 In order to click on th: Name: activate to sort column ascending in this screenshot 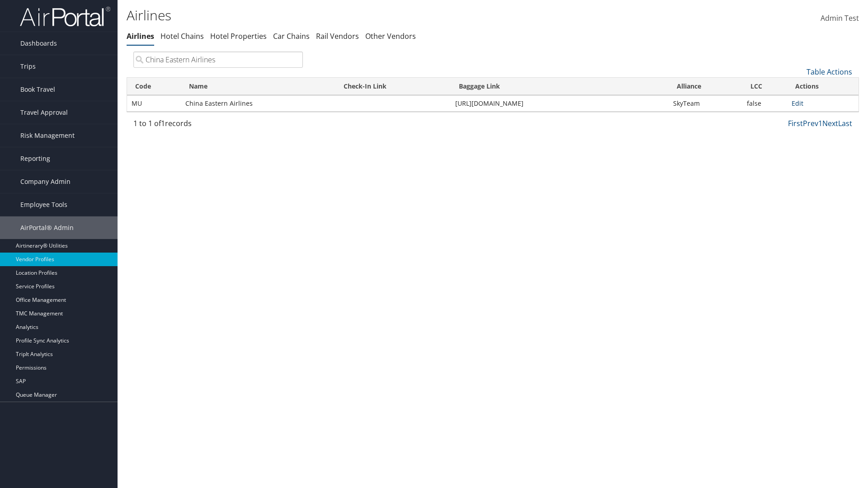, I will do `click(258, 86)`.